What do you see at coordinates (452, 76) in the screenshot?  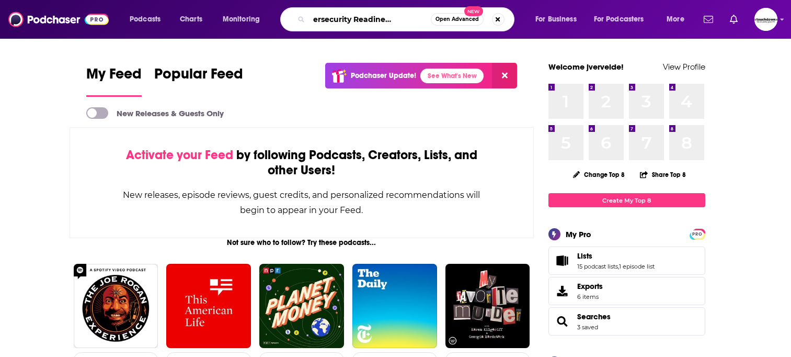 I see `a: See What's New` at bounding box center [452, 76].